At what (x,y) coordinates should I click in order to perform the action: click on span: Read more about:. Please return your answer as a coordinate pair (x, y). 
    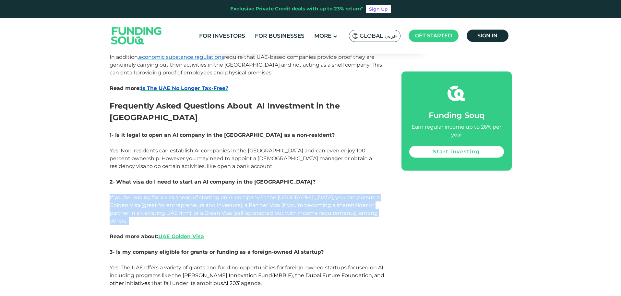
    Looking at the image, I should click on (134, 236).